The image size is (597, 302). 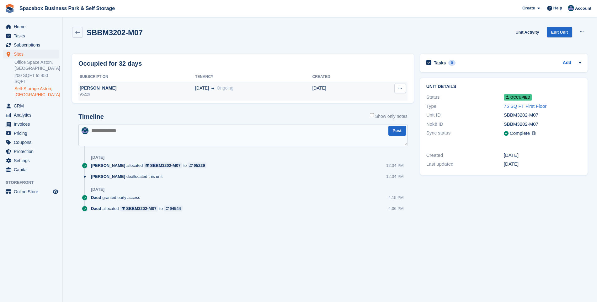 What do you see at coordinates (137, 77) in the screenshot?
I see `th: Subscription` at bounding box center [137, 77].